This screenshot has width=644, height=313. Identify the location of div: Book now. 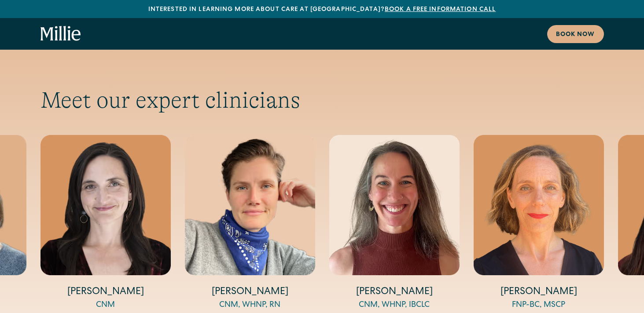
(575, 35).